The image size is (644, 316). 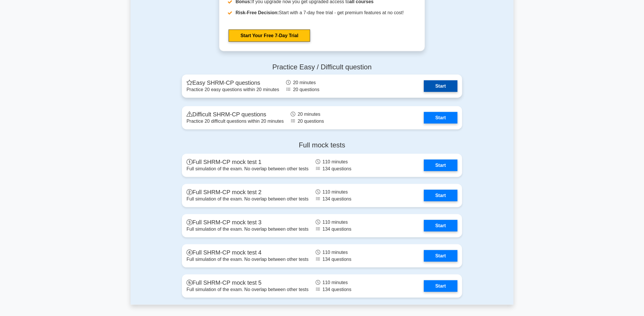 I want to click on a: Start Your Free 7-Day Trial, so click(x=269, y=35).